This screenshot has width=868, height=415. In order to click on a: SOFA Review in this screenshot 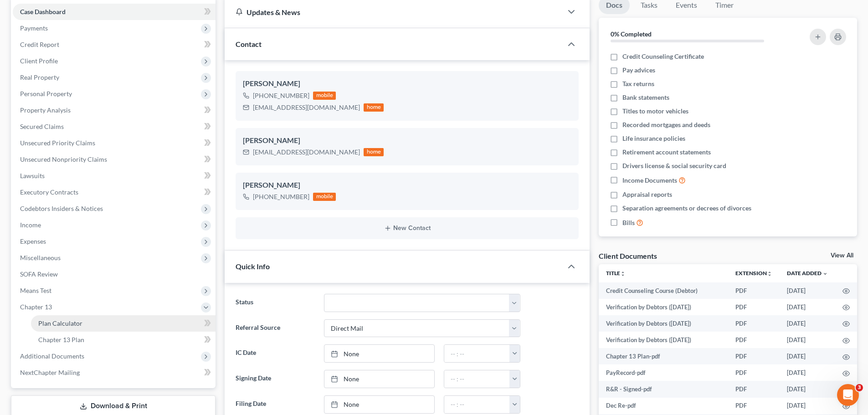, I will do `click(114, 274)`.